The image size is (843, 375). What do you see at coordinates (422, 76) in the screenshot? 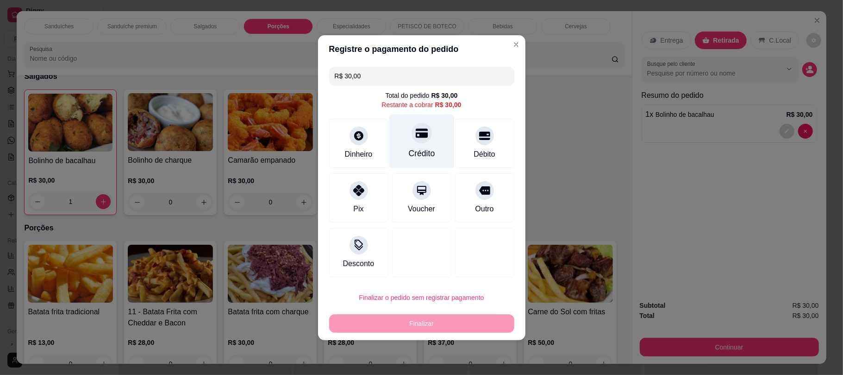
I see `input: Ex.: hambúrguer de cordeiro` at bounding box center [422, 76].